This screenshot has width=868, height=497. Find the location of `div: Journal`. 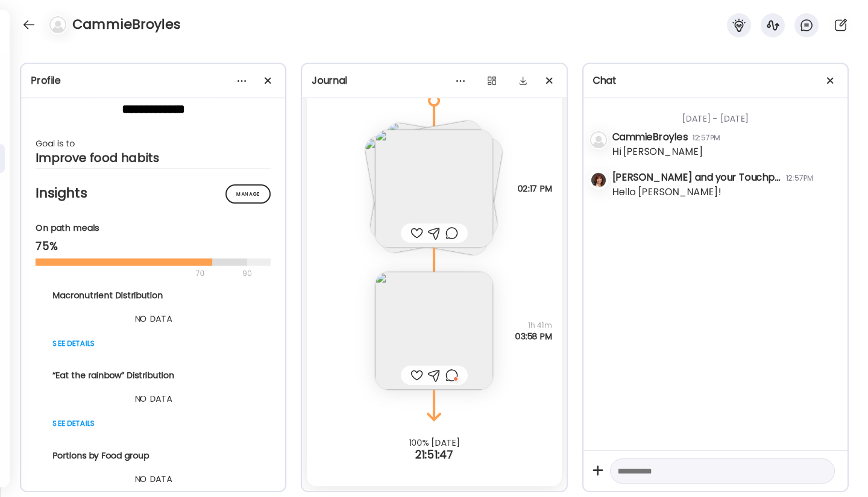

div: Journal is located at coordinates (434, 81).